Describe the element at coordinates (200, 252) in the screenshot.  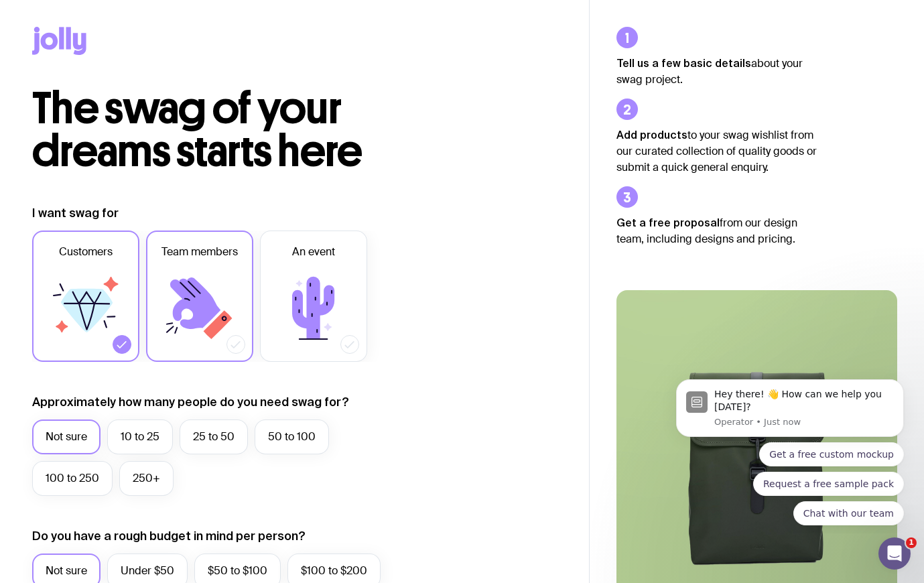
I see `span: Team members` at that location.